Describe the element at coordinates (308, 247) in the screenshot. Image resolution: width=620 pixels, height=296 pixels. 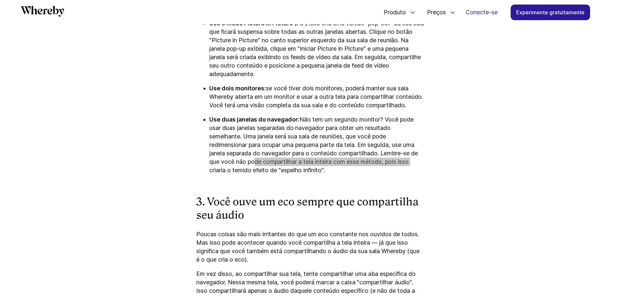
I see `font: Poucas coisas são mais irritantes do que um eco constante nos ouvidos de todos. Mas isso pode aco...` at that location.